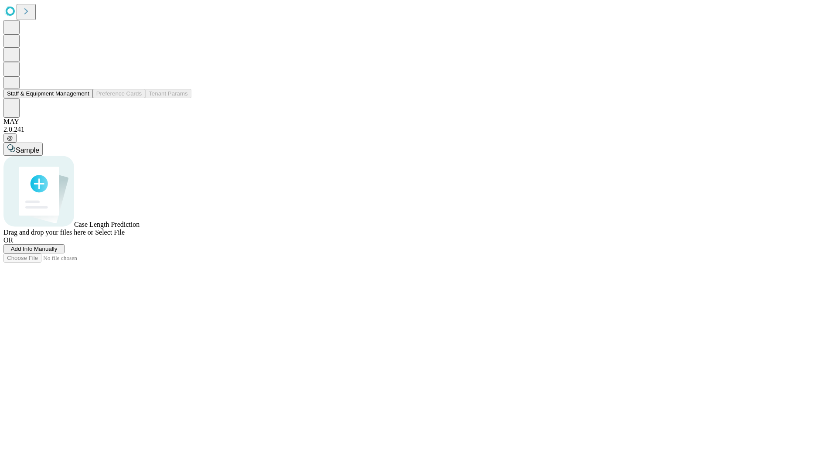 This screenshot has height=471, width=837. What do you see at coordinates (8, 240) in the screenshot?
I see `span: OR` at bounding box center [8, 240].